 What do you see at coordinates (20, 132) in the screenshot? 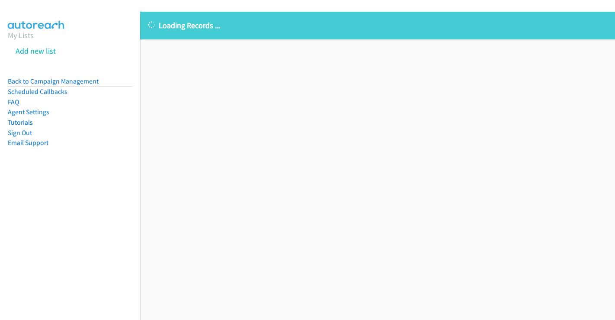
I see `a: Sign Out` at bounding box center [20, 132].